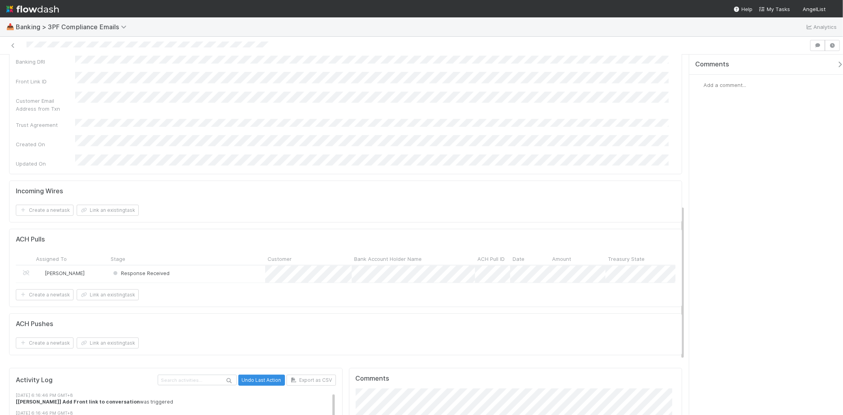 The width and height of the screenshot is (843, 415). I want to click on div: was triggered, so click(179, 402).